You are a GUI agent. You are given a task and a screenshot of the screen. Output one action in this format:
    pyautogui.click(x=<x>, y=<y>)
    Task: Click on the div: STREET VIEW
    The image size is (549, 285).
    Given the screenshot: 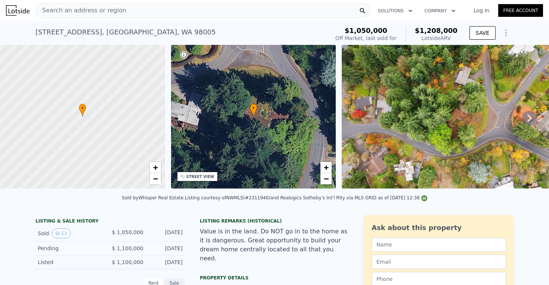 What is the action you would take?
    pyautogui.click(x=200, y=176)
    